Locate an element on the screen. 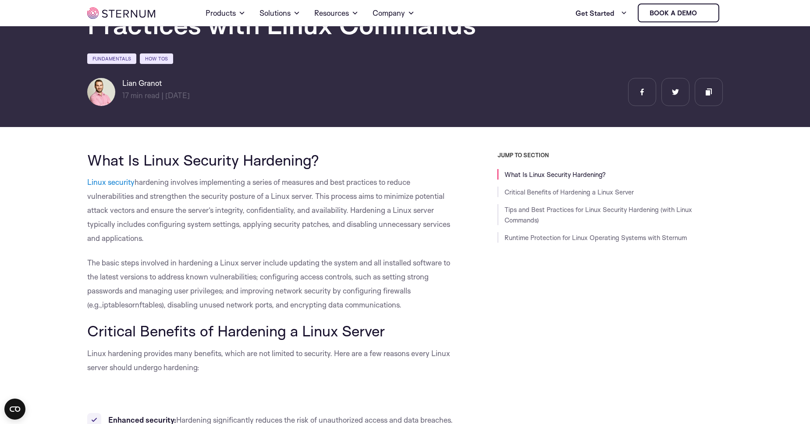 This screenshot has height=424, width=810. a: Fundamentals is located at coordinates (112, 59).